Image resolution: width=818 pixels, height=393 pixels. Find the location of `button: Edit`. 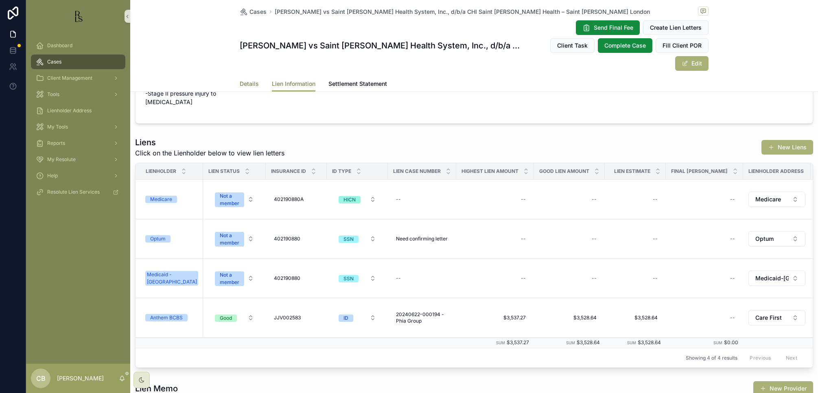

button: Edit is located at coordinates (692, 63).